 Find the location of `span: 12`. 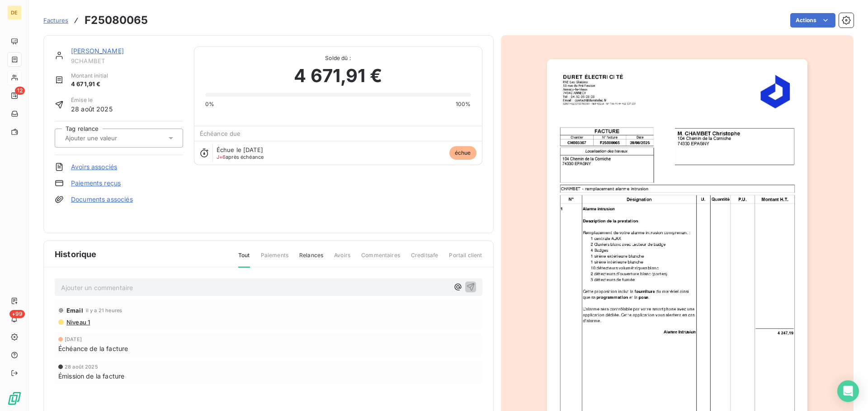

span: 12 is located at coordinates (20, 91).